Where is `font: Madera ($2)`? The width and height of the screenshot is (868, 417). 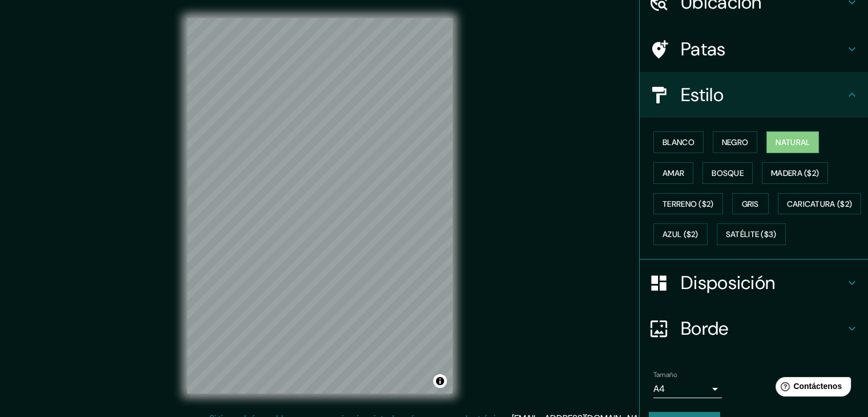 font: Madera ($2) is located at coordinates (794, 173).